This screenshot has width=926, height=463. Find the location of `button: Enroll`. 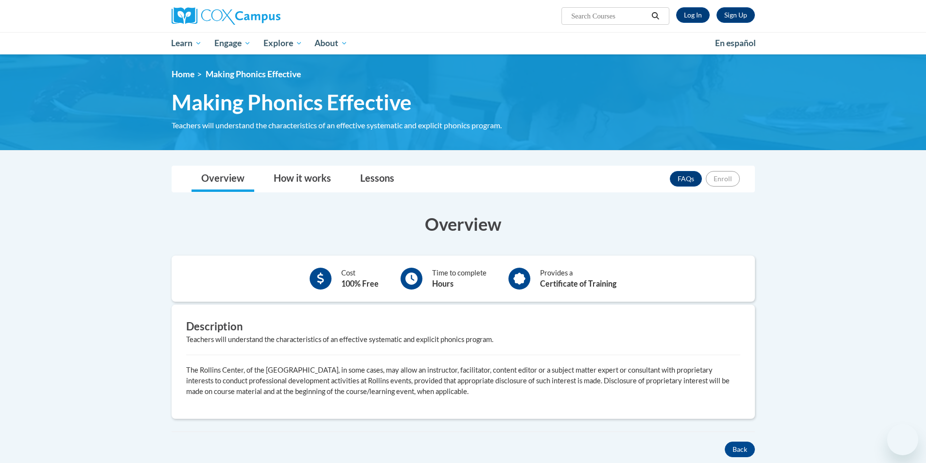

button: Enroll is located at coordinates (723, 179).